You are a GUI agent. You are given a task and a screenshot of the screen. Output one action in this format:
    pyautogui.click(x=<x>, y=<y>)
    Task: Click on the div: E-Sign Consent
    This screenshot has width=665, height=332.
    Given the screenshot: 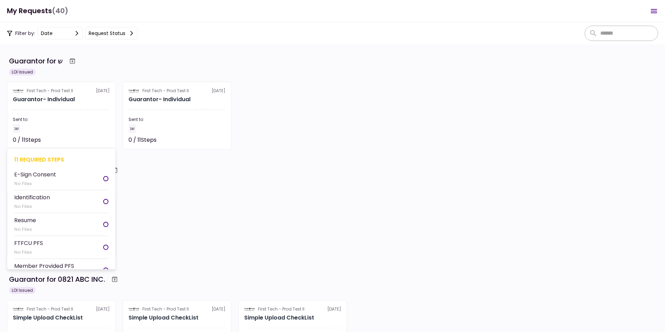 What is the action you would take?
    pyautogui.click(x=35, y=174)
    